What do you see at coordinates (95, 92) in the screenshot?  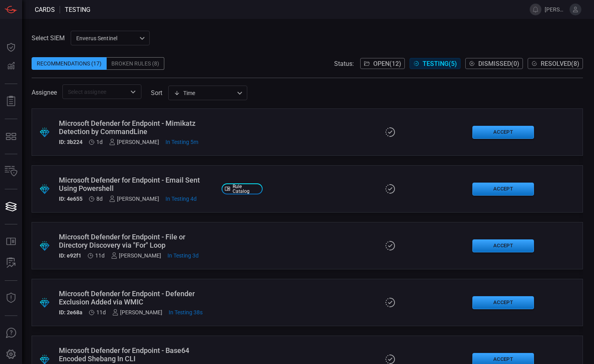 I see `input: Select assignee` at bounding box center [95, 92].